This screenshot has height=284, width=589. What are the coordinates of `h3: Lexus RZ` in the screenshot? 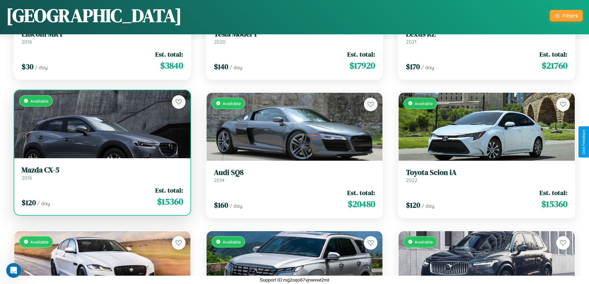 It's located at (487, 34).